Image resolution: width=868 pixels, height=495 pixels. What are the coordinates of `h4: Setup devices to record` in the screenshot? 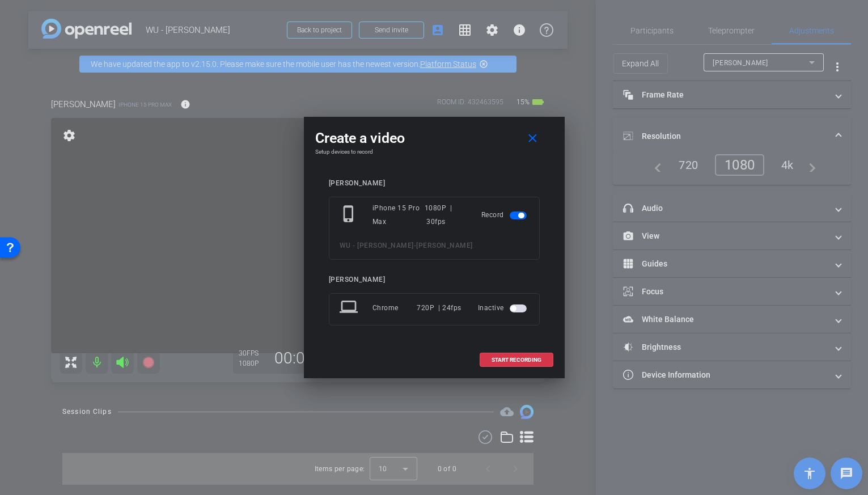 It's located at (434, 152).